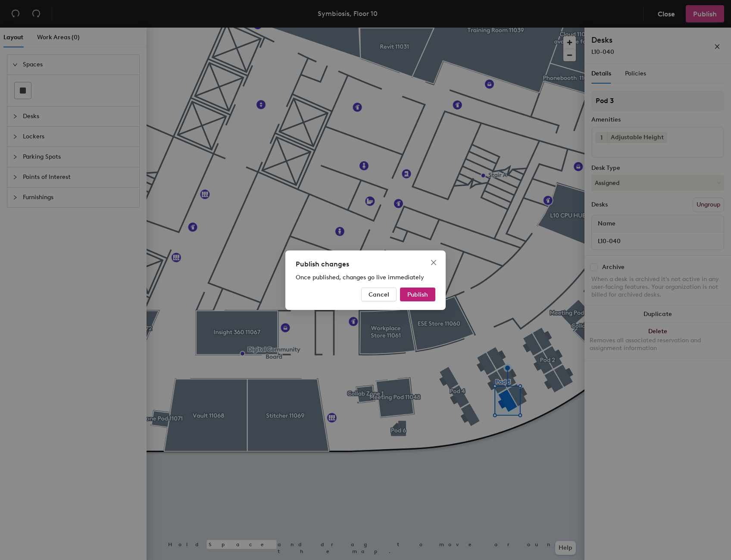 The image size is (731, 560). What do you see at coordinates (433, 262) in the screenshot?
I see `span: Close` at bounding box center [433, 262].